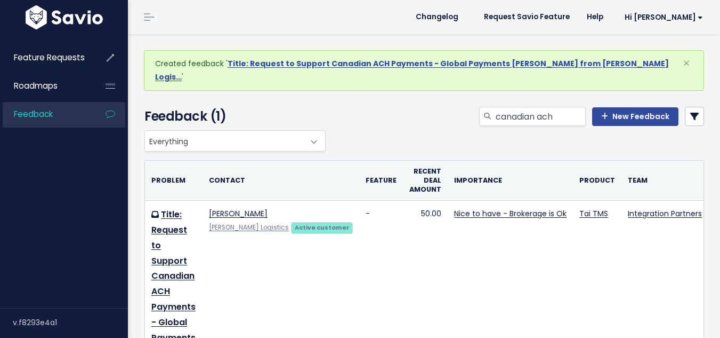 The height and width of the screenshot is (338, 720). Describe the element at coordinates (45, 58) in the screenshot. I see `a: Feature Requests` at that location.